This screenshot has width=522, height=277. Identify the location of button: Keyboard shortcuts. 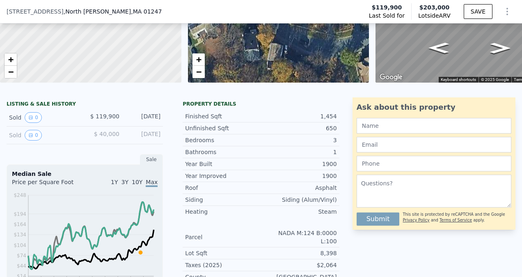
(458, 80).